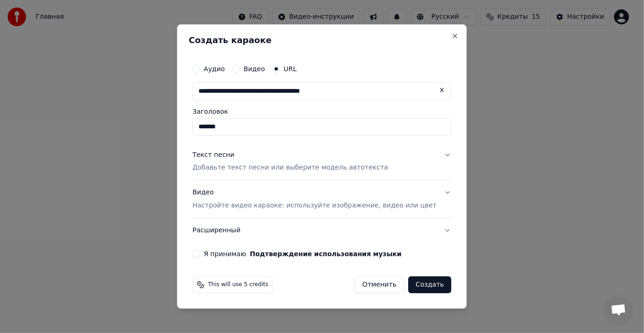 The height and width of the screenshot is (333, 644). I want to click on div: Видео, so click(314, 200).